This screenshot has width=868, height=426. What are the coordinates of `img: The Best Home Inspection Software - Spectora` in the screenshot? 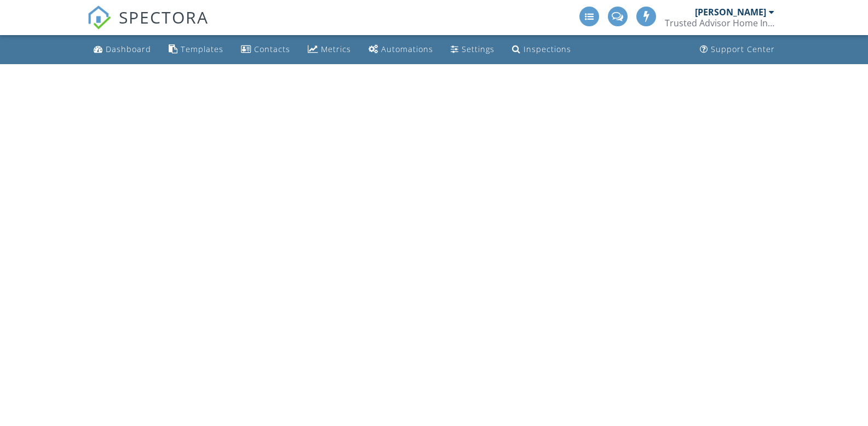 It's located at (99, 18).